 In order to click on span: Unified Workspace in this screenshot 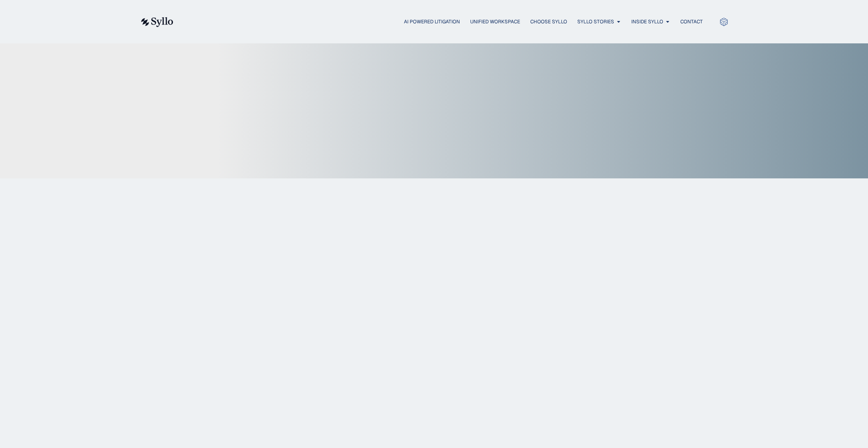, I will do `click(495, 22)`.